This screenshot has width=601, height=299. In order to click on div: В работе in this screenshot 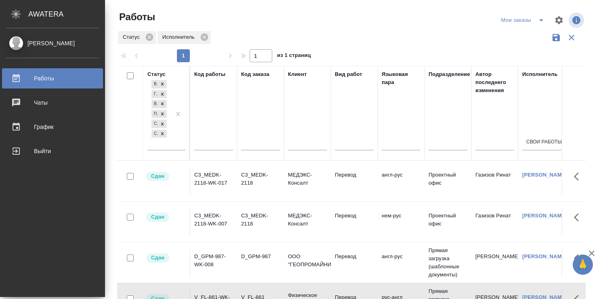, I will do `click(155, 104)`.